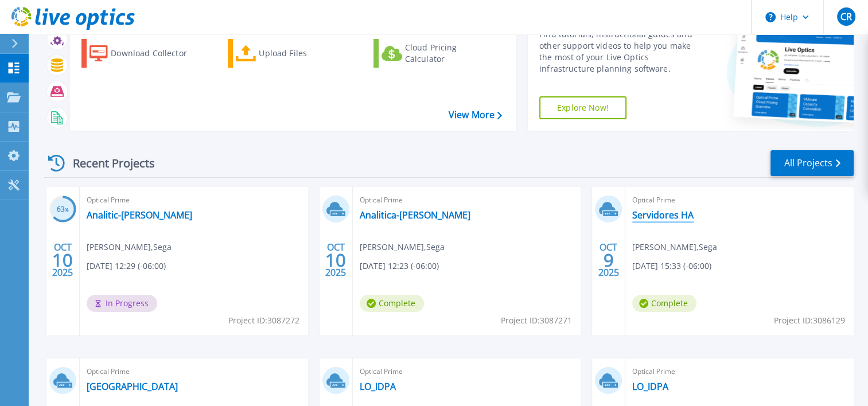  Describe the element at coordinates (583, 108) in the screenshot. I see `a: Explore Now!` at that location.